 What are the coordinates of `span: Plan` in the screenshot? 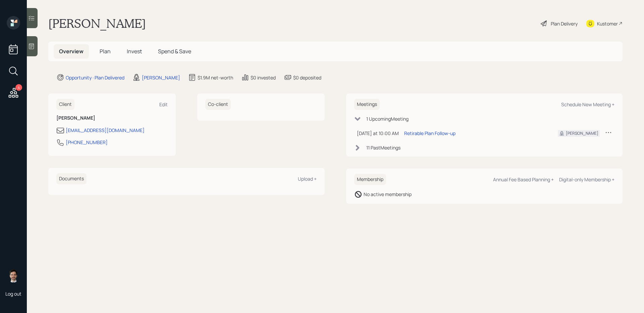 It's located at (105, 51).